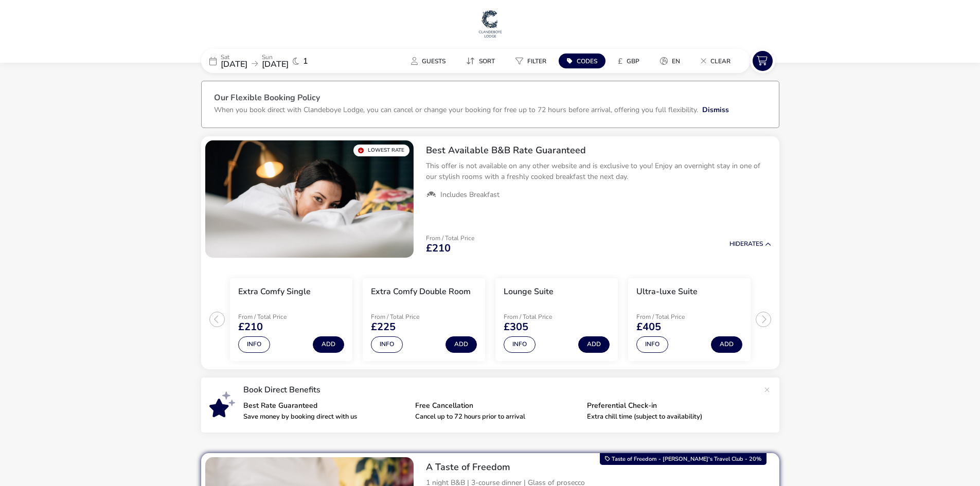 Image resolution: width=980 pixels, height=486 pixels. Describe the element at coordinates (598, 150) in the screenshot. I see `h2: Best Available B&B Rate Guaranteed` at that location.